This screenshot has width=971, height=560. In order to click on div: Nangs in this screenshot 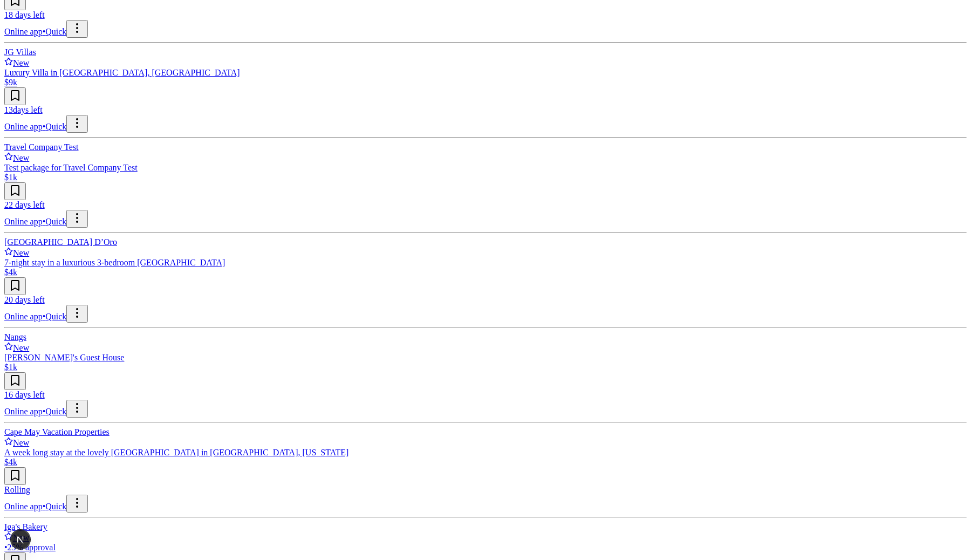, I will do `click(486, 337)`.